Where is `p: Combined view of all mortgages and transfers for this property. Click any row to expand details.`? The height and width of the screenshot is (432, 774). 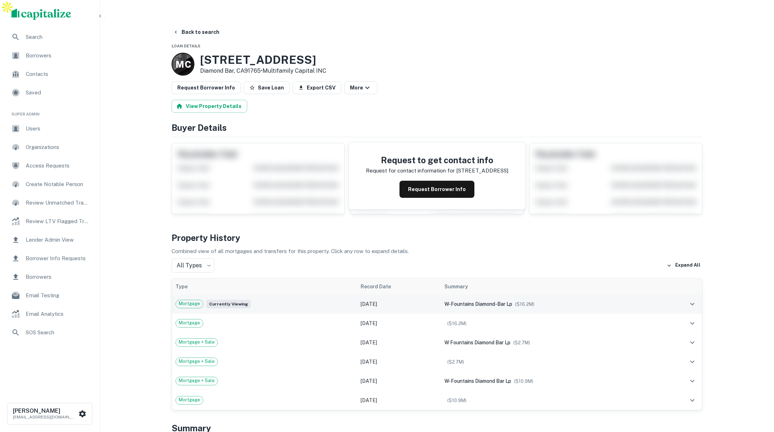
p: Combined view of all mortgages and transfers for this property. Click any row to expand details. is located at coordinates (437, 251).